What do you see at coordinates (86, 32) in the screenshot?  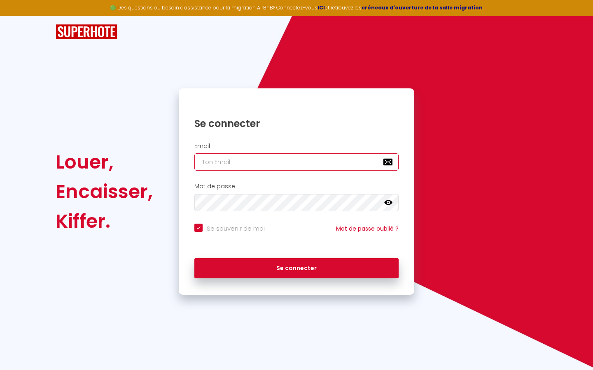 I see `img: SuperHote logo` at bounding box center [86, 32].